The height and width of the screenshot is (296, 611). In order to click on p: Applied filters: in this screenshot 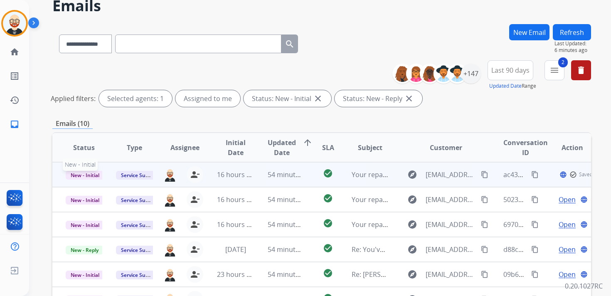, I will do `click(73, 99)`.